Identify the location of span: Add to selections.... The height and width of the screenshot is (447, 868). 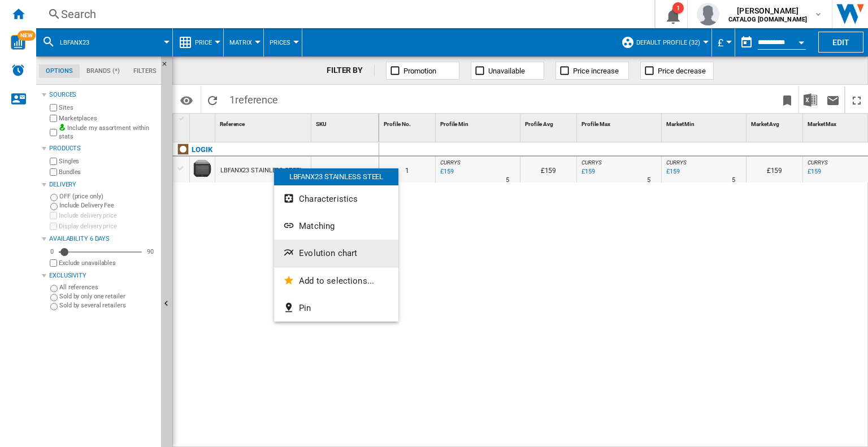
(336, 281).